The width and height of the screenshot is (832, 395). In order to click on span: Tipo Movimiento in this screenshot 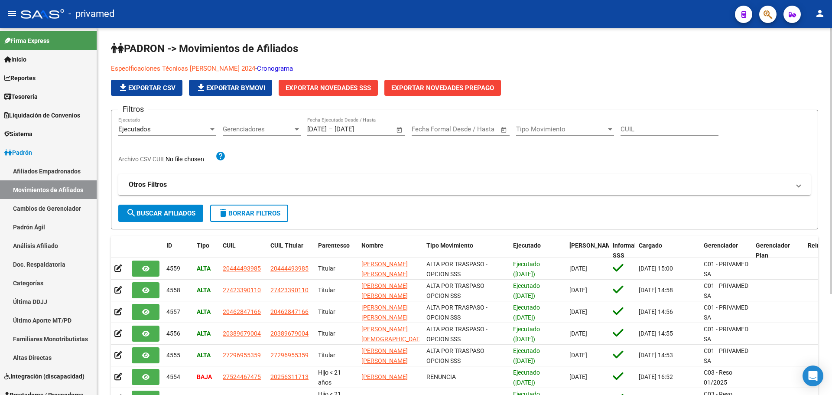, I will do `click(561, 129)`.